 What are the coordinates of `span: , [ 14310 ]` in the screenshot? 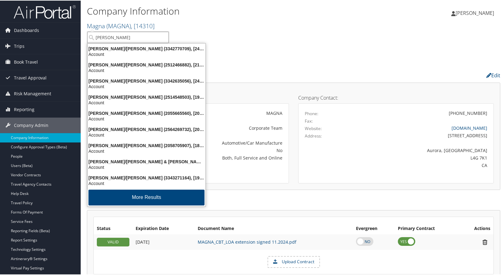 It's located at (143, 25).